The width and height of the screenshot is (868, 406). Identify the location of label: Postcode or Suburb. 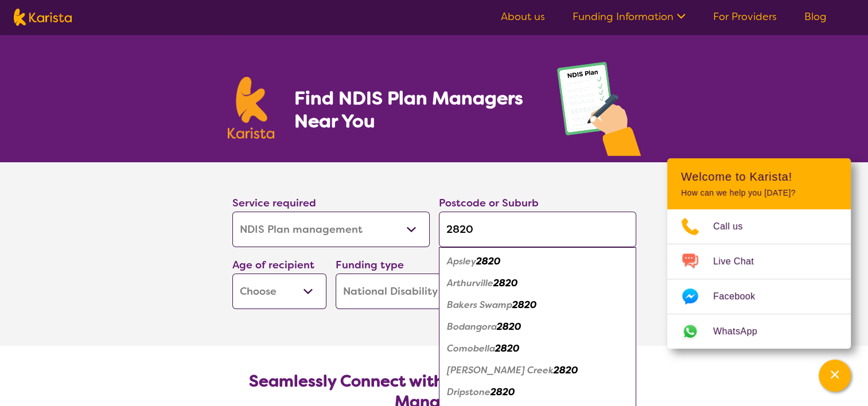
(489, 203).